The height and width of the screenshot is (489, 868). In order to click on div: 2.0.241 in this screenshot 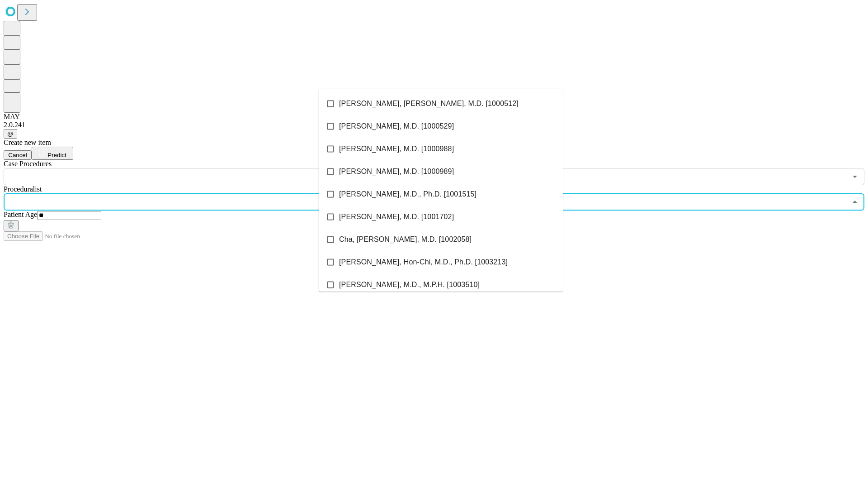, I will do `click(434, 125)`.